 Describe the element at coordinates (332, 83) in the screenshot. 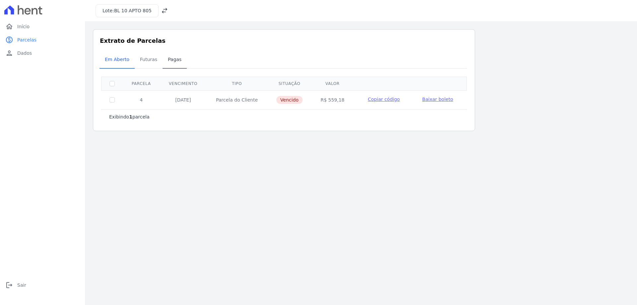

I see `th: Valor` at that location.